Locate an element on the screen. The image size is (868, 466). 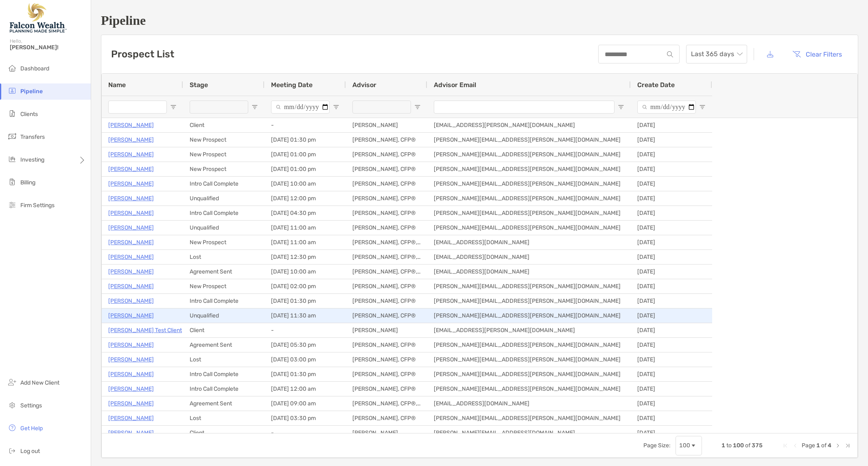
div: Page Size is located at coordinates (688, 446).